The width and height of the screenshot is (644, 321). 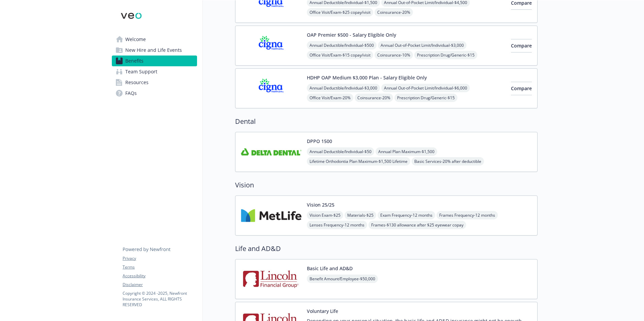 I want to click on button: Basic Life and AD&D, so click(x=330, y=269).